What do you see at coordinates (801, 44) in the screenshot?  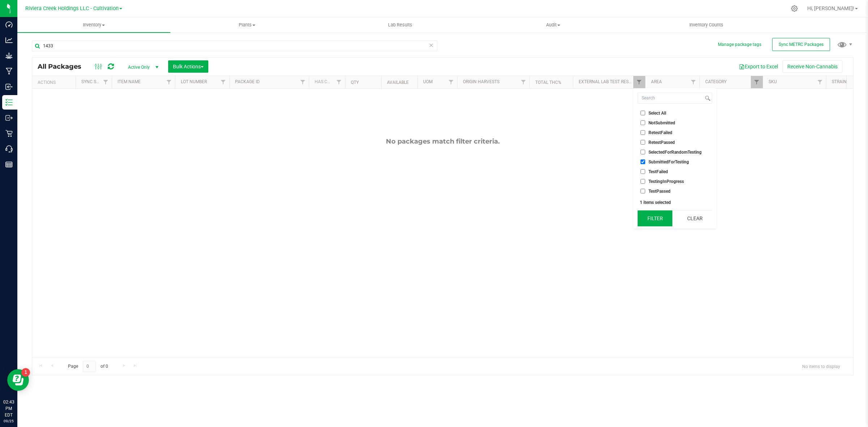 I see `button: Sync METRC Packages` at bounding box center [801, 44].